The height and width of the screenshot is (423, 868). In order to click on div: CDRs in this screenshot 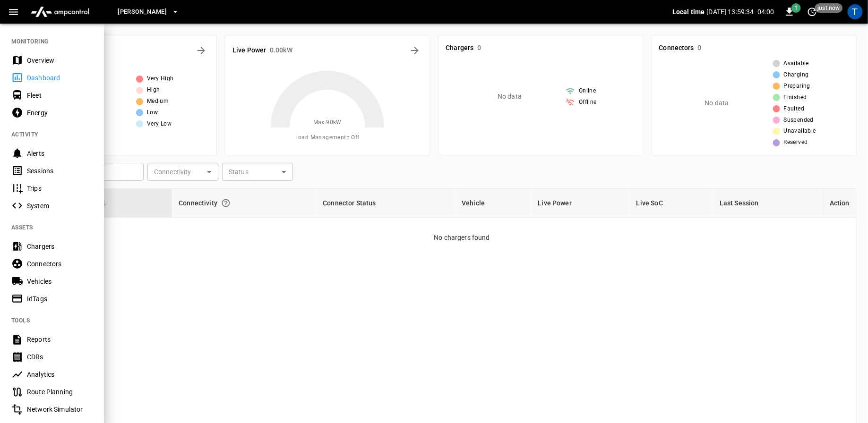, I will do `click(59, 357)`.